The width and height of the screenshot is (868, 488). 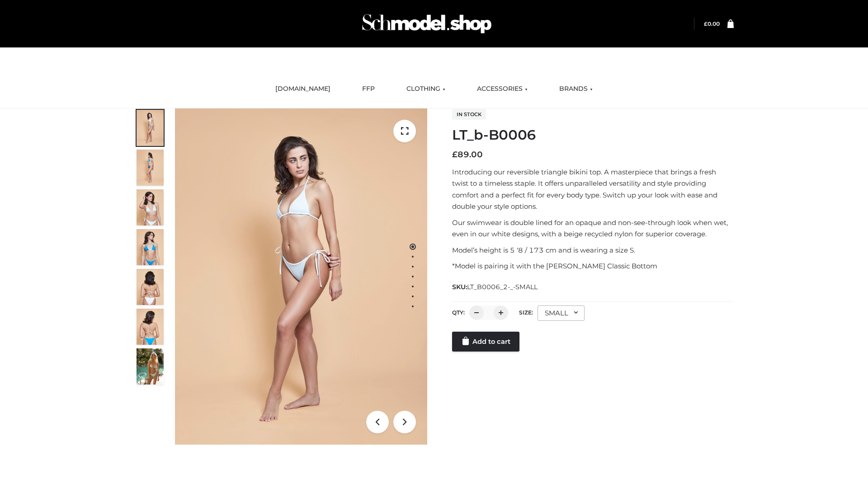 I want to click on img: ArielClassicBikiniTop_CloudNine_AzureSky_OW114ECO_1-scaled.jpg, so click(x=150, y=128).